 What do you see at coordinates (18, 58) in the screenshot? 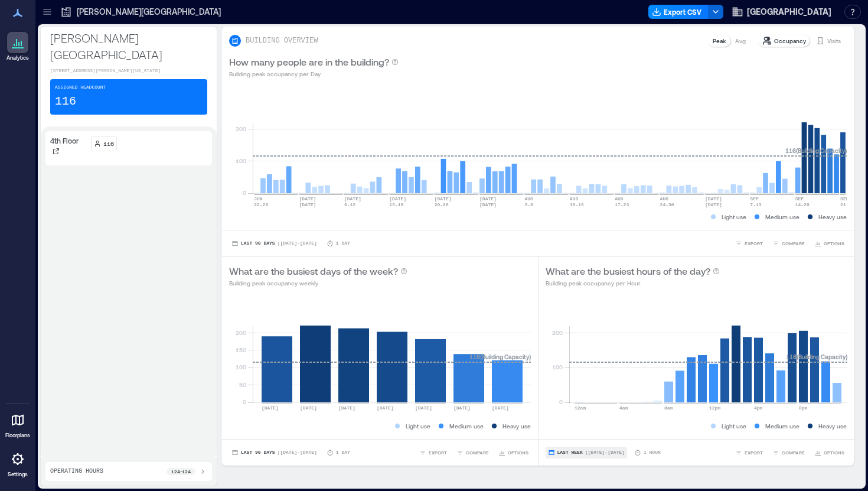
I see `p: Analytics` at bounding box center [18, 58].